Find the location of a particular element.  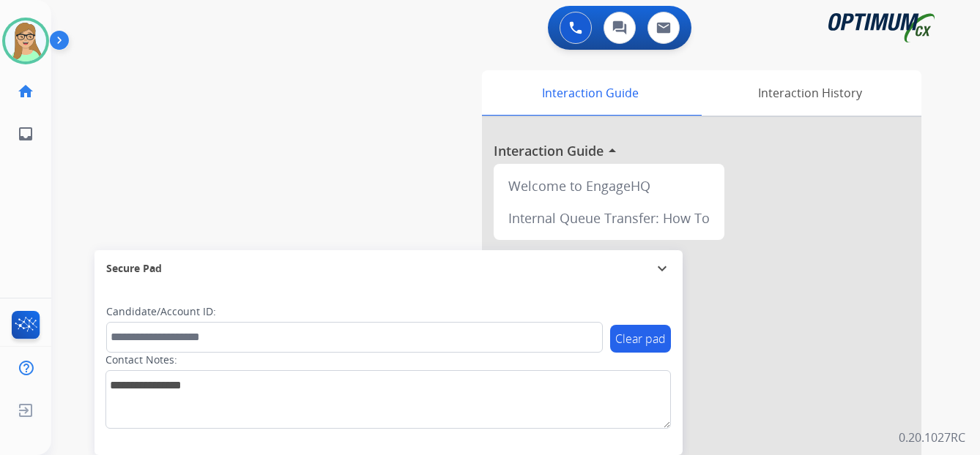

label: Candidate/Account ID: is located at coordinates (161, 312).